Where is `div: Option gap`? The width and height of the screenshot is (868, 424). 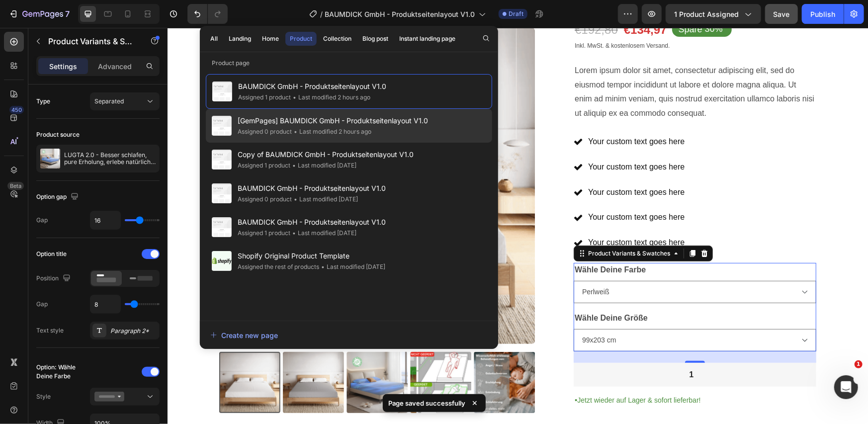
div: Option gap is located at coordinates (58, 196).